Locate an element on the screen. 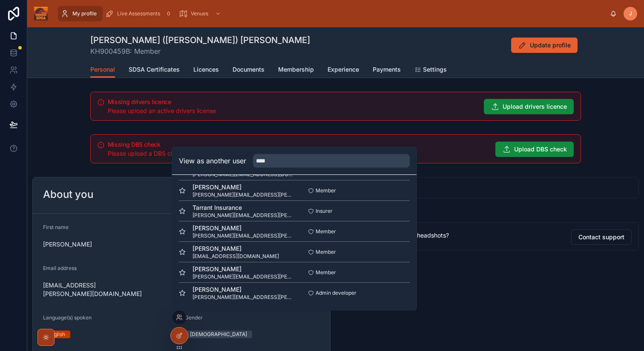 This screenshot has height=351, width=644. span: Payments is located at coordinates (387, 70).